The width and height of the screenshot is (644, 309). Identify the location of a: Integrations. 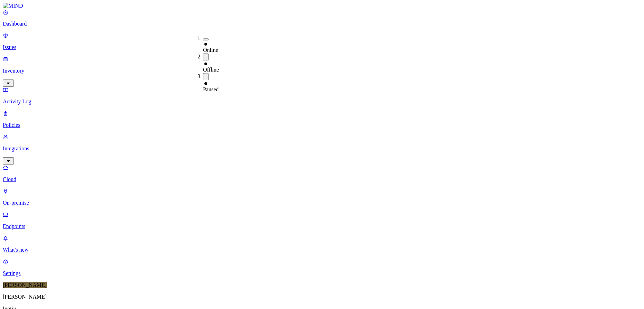
(322, 148).